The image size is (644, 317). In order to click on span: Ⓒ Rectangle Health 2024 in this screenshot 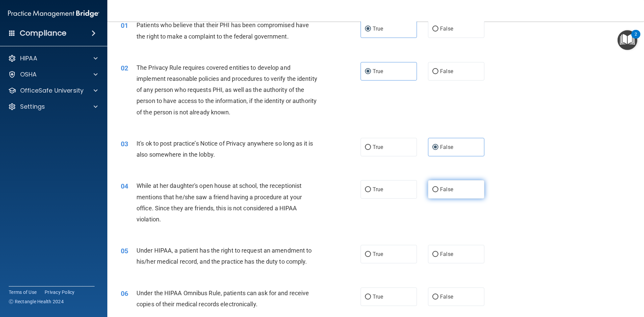, I will do `click(36, 301)`.